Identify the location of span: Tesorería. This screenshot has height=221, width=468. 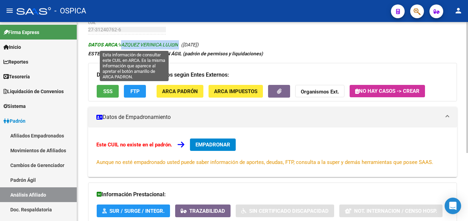
(17, 77).